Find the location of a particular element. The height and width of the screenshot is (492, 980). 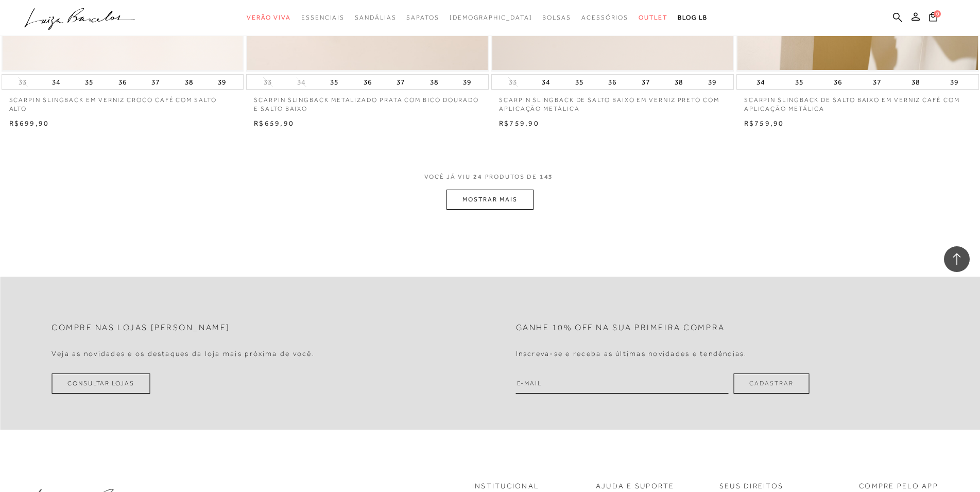

h4: Inscreva-se e receba as últimas novidades e tendências. is located at coordinates (631, 354).